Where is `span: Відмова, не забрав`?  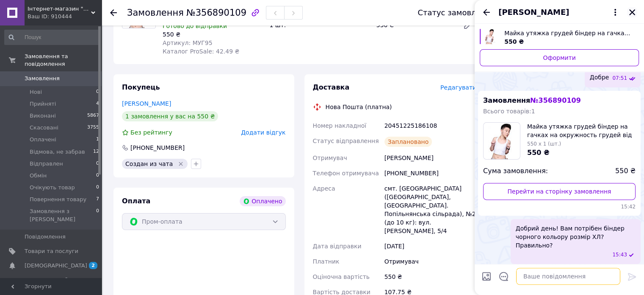 span: Відмова, не забрав is located at coordinates (58, 152).